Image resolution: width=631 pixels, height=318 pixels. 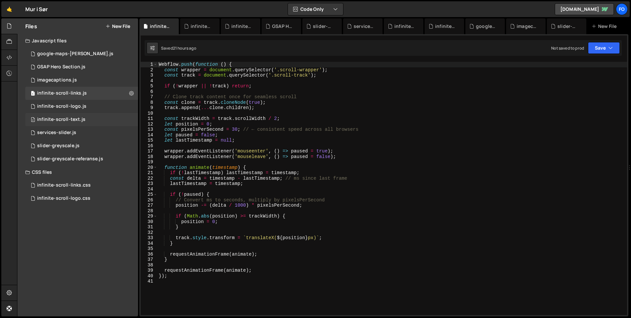 What do you see at coordinates (149, 276) in the screenshot?
I see `div: 40` at bounding box center [149, 276].